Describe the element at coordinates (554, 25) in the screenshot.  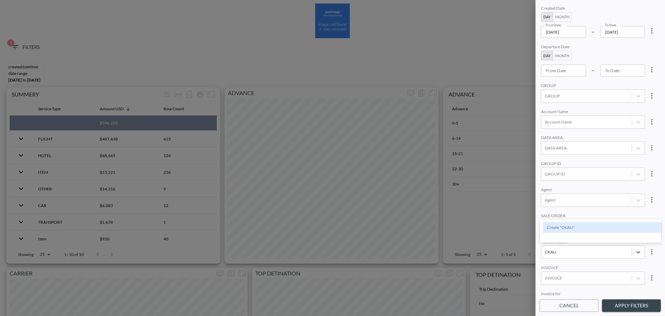
I see `label: From Date` at that location.